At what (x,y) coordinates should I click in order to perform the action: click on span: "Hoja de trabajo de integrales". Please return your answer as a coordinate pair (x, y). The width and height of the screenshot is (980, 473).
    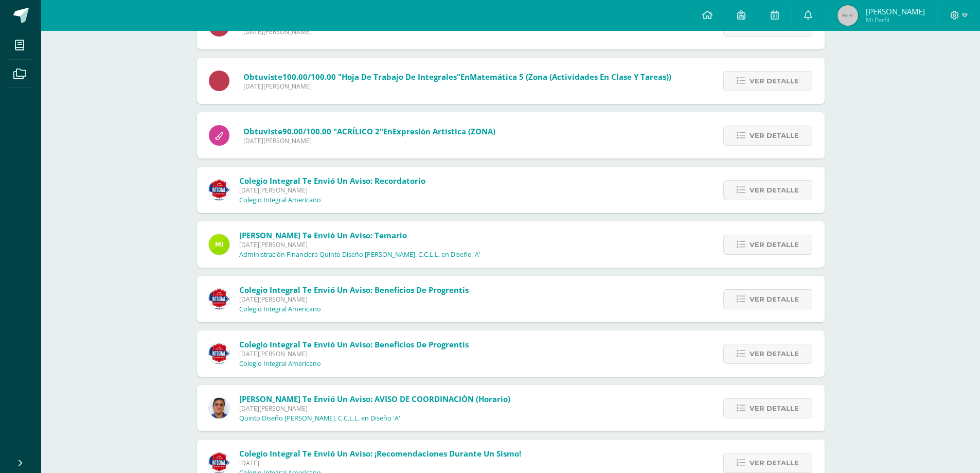
    Looking at the image, I should click on (399, 77).